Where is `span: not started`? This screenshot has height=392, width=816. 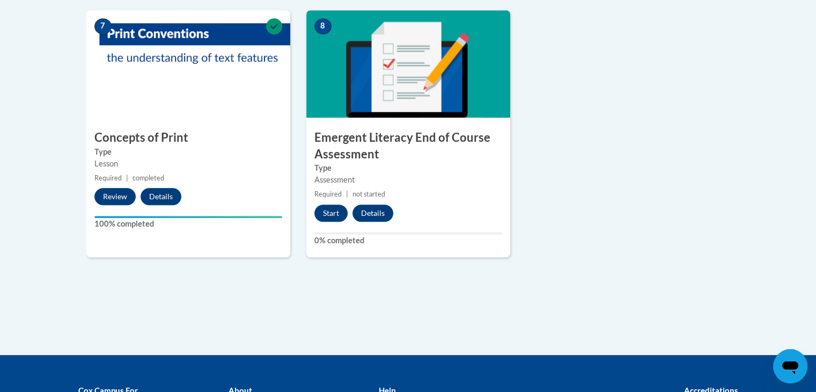 span: not started is located at coordinates (369, 194).